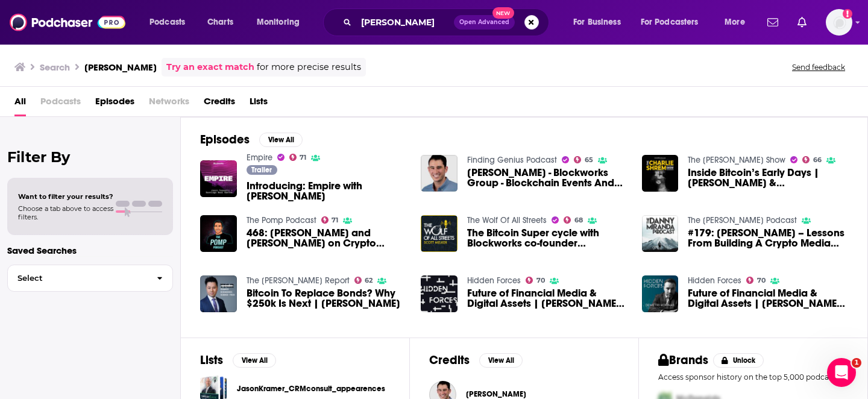 The height and width of the screenshot is (399, 868). What do you see at coordinates (439, 233) in the screenshot?
I see `img: The Bitcoin Super cycle with Blockworks co-founder Jason Yanowitz` at bounding box center [439, 233].